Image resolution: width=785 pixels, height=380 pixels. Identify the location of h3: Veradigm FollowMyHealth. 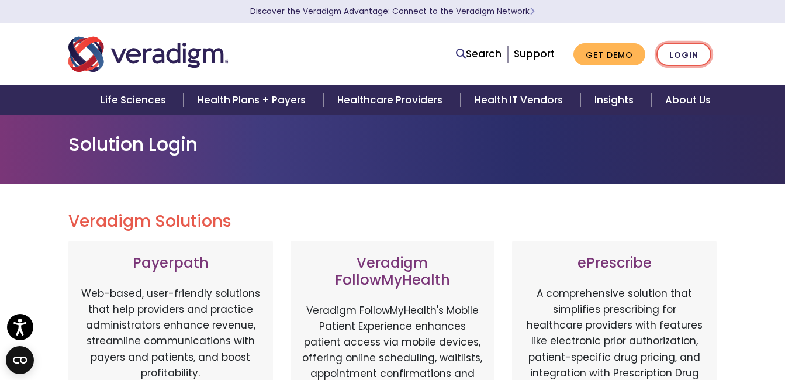
(393, 272).